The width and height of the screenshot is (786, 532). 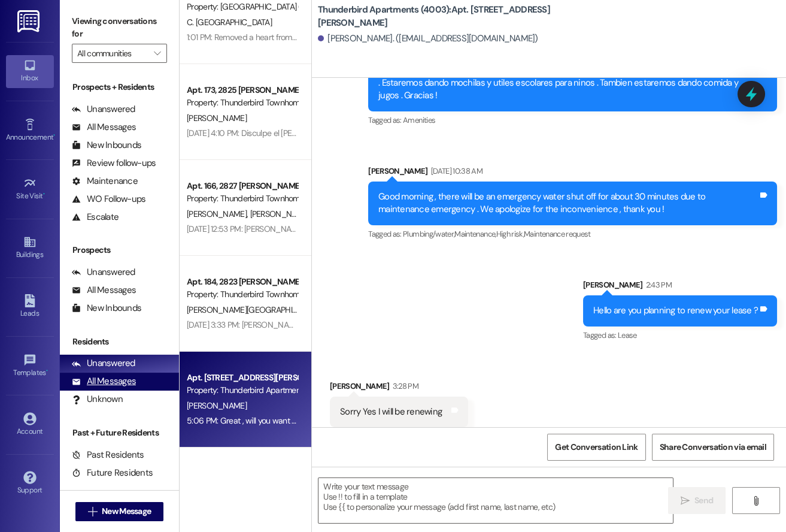 I want to click on div: 2:43 PM, so click(x=658, y=285).